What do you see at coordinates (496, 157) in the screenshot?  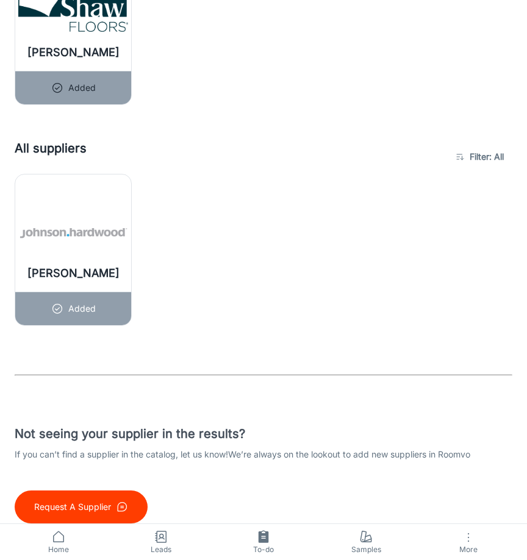 I see `span: : All` at bounding box center [496, 157].